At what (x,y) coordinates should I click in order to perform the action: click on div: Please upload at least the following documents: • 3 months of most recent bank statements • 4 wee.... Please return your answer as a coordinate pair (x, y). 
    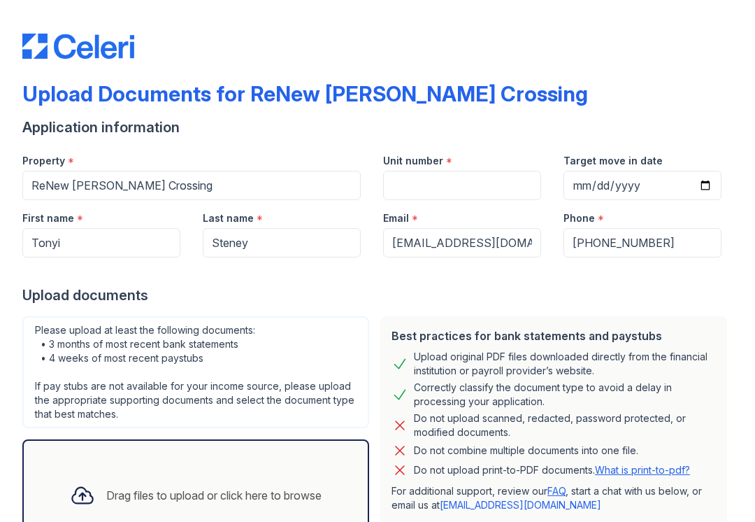
    Looking at the image, I should click on (196, 372).